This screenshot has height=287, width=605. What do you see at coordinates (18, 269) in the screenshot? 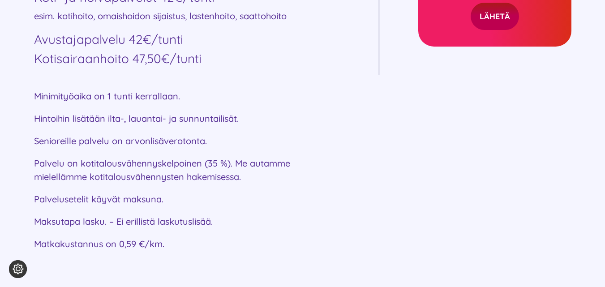
I see `button: Evästeasetukset` at bounding box center [18, 269].